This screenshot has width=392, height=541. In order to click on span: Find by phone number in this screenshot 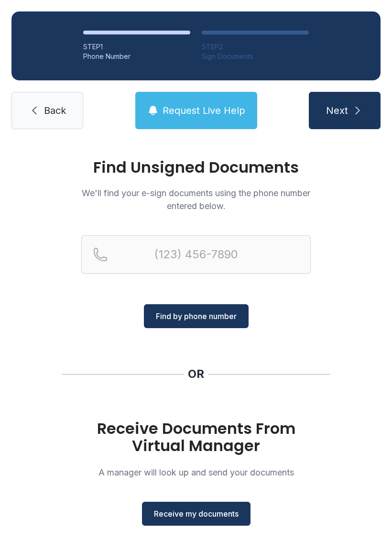, I will do `click(196, 316)`.